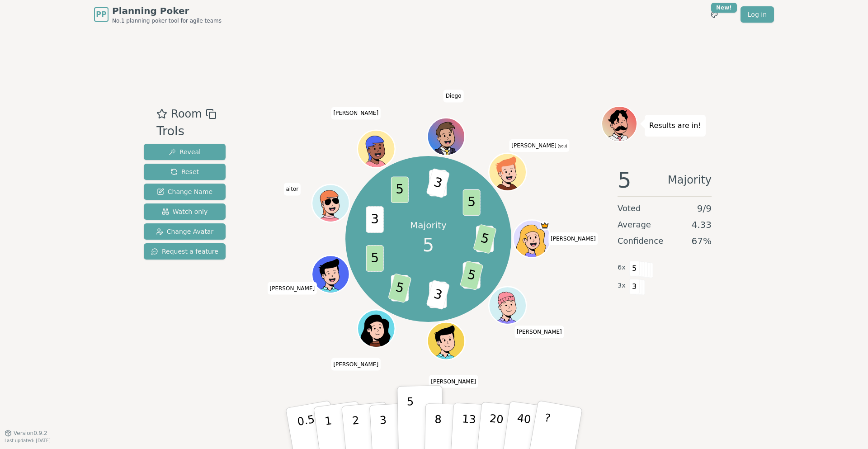  What do you see at coordinates (704, 208) in the screenshot?
I see `span: 9 / 9` at bounding box center [704, 208].